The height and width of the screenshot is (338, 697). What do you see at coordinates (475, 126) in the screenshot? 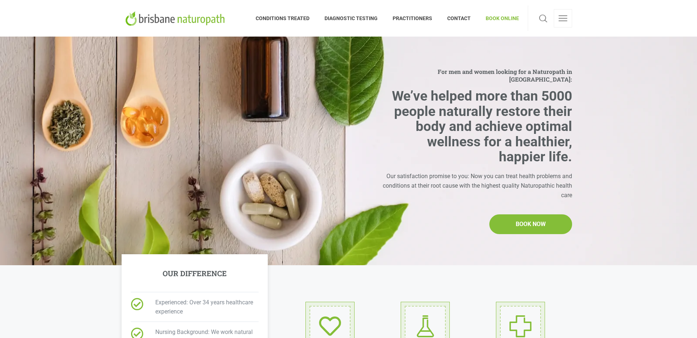
I see `h2: We’ve helped more than 5000 people naturally restore their body and achieve optimal wellness for ...` at bounding box center [475, 126].